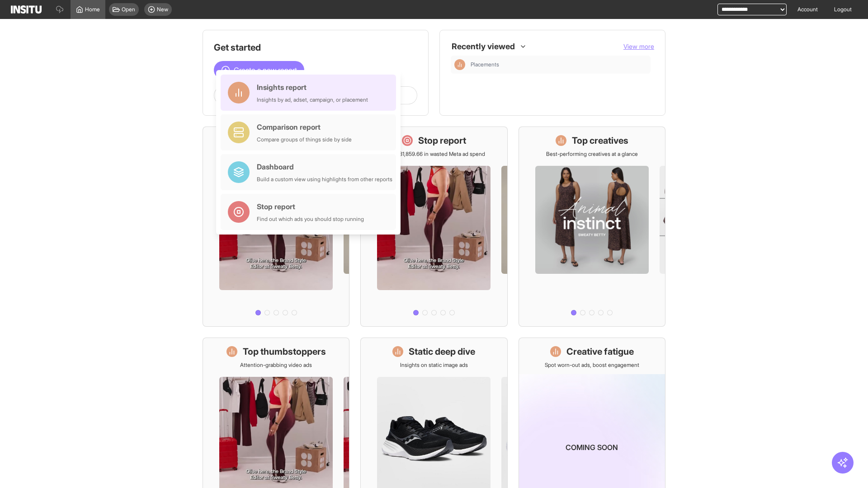 The height and width of the screenshot is (488, 868). Describe the element at coordinates (434, 365) in the screenshot. I see `p: Insights on static image ads` at that location.